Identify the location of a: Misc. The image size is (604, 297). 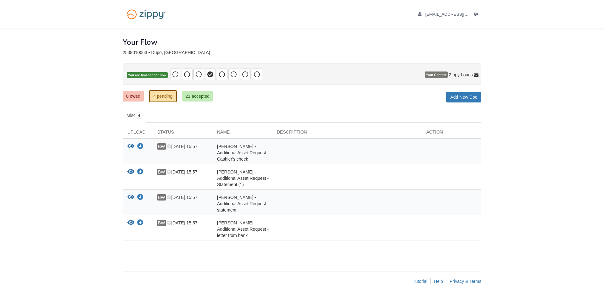
(134, 116).